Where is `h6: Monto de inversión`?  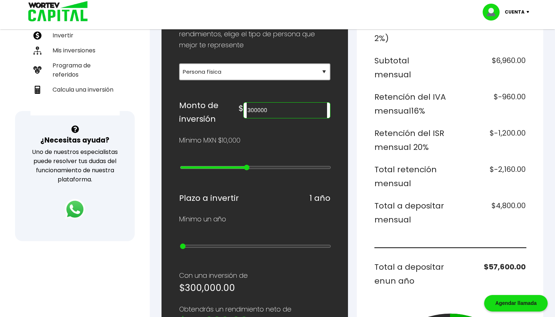 h6: Monto de inversión is located at coordinates (209, 112).